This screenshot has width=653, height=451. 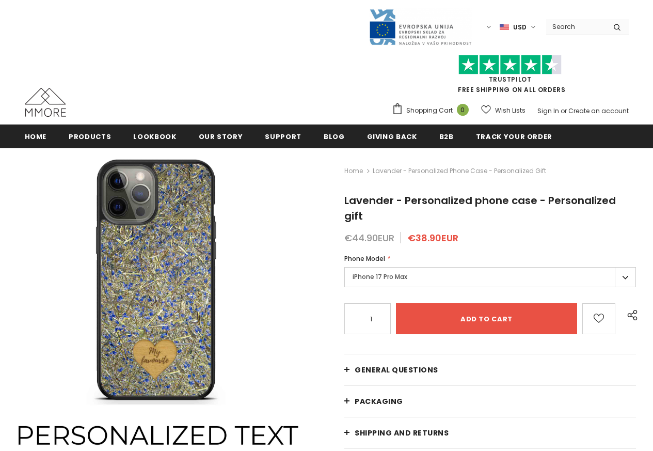 What do you see at coordinates (490, 401) in the screenshot?
I see `a: PACKAGING` at bounding box center [490, 401].